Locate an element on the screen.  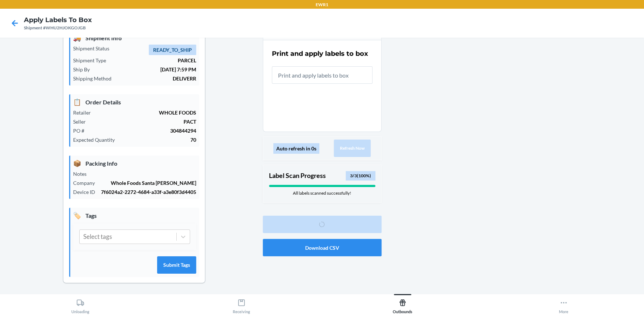
p: Seller is located at coordinates (82, 122).